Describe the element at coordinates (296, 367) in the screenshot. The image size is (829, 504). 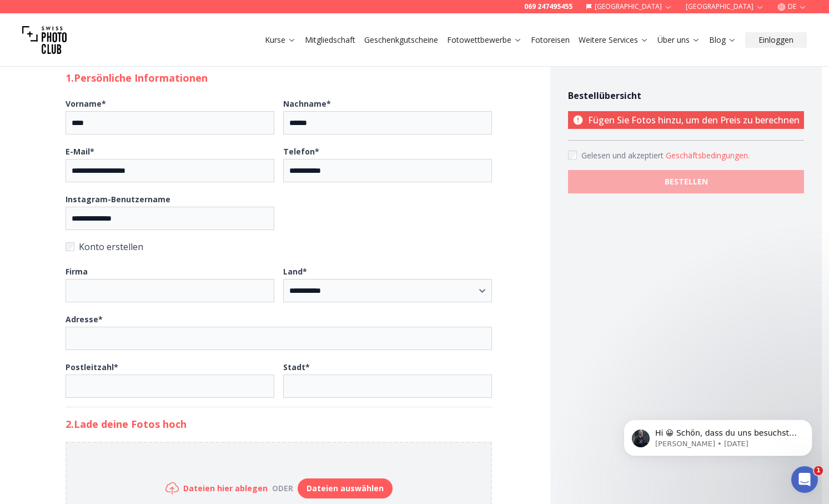
I see `b: Stadt *` at that location.